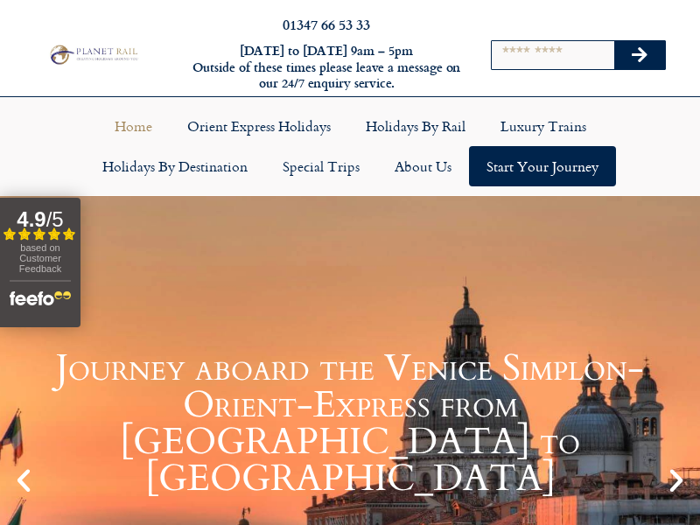 This screenshot has width=700, height=525. I want to click on a: Home, so click(133, 126).